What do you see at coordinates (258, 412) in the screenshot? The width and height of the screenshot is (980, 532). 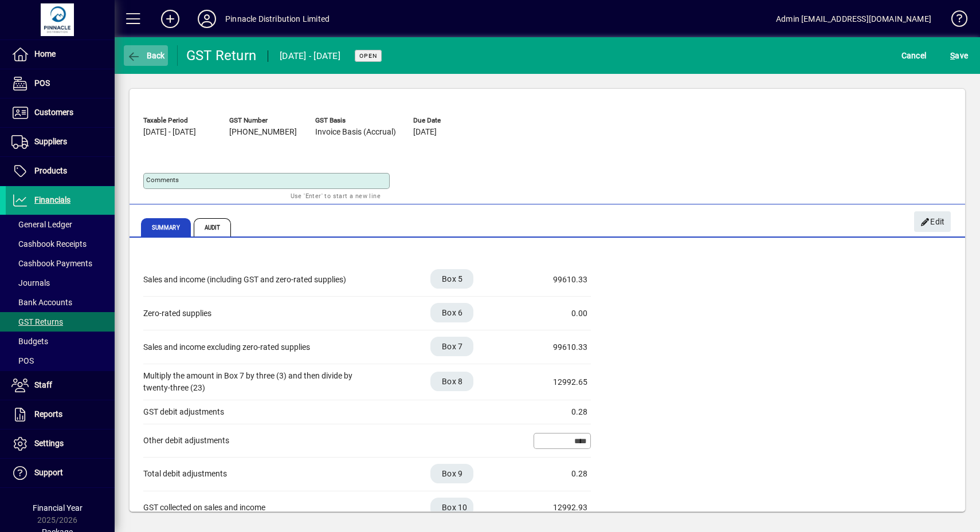 I see `div: GST debit adjustments` at bounding box center [258, 412].